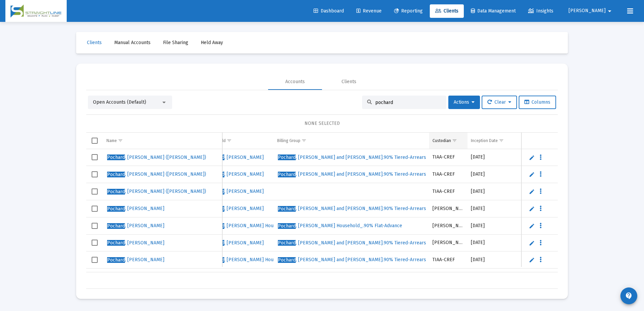 Image resolution: width=644 pixels, height=311 pixels. Describe the element at coordinates (349, 82) in the screenshot. I see `div: Clients` at that location.